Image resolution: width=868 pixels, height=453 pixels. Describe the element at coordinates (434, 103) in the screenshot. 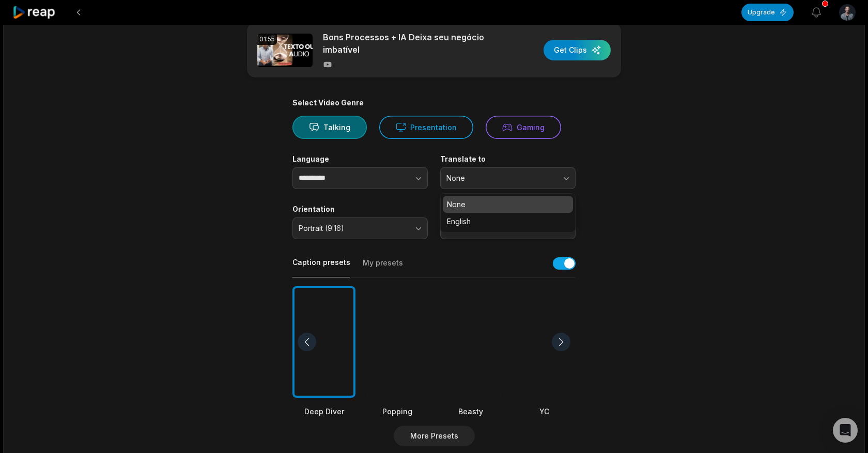

I see `div: Select Video Genre` at that location.